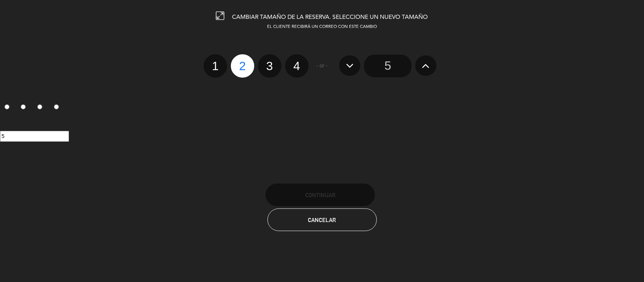 The width and height of the screenshot is (644, 282). What do you see at coordinates (322, 220) in the screenshot?
I see `button: Cancelar` at bounding box center [322, 220].